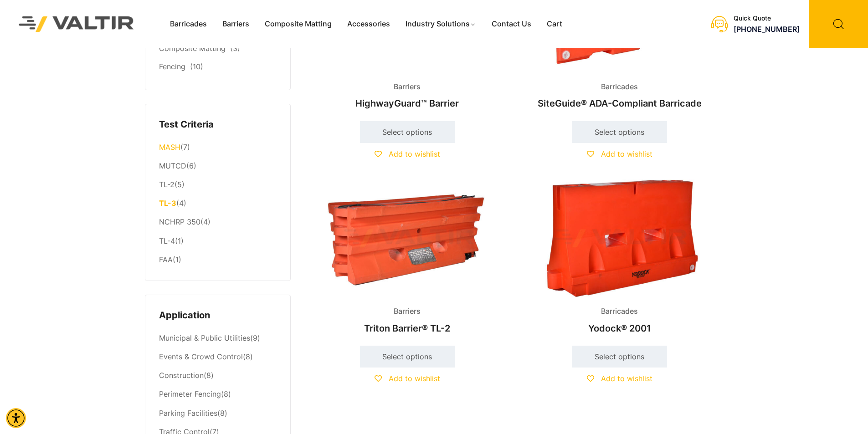  I want to click on img: Valtir Rentals, so click(77, 23).